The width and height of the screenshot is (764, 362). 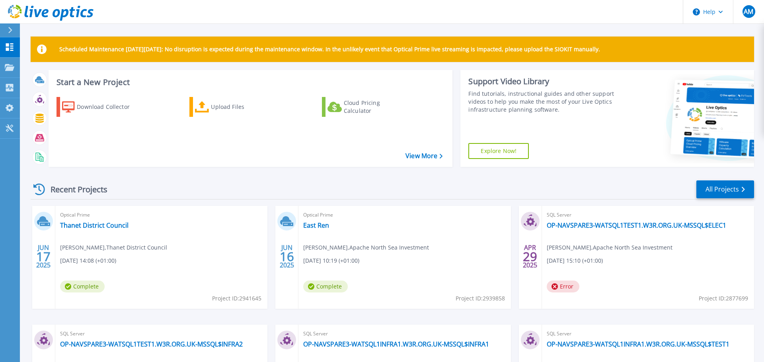 What do you see at coordinates (396, 344) in the screenshot?
I see `a: OP-NAVSPARE3-WATSQL1INFRA1.W3R.ORG.UK-MSSQL$INFRA1` at bounding box center [396, 344].